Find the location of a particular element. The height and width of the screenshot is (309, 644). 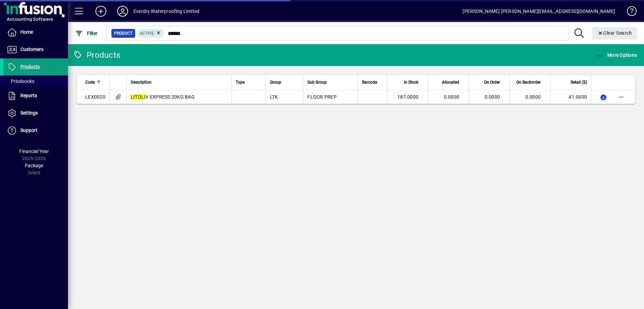

span: 187.0000 is located at coordinates (408, 97).